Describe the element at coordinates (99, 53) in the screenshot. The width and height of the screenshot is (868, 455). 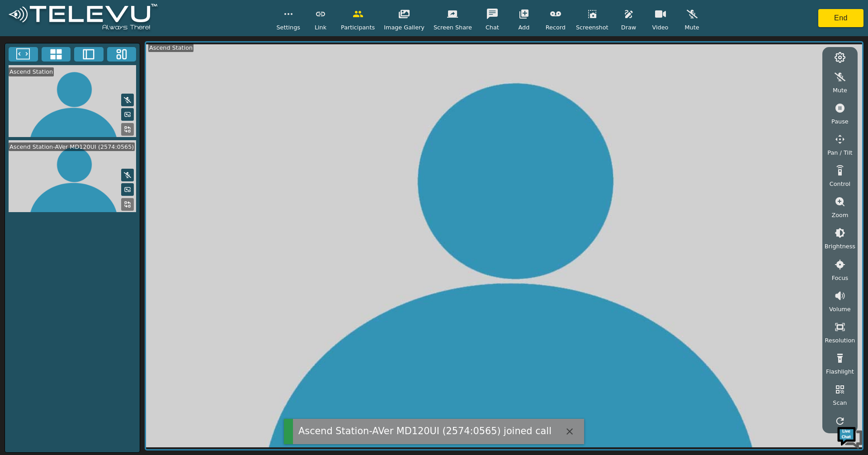
I see `div: Chat with us now` at that location.